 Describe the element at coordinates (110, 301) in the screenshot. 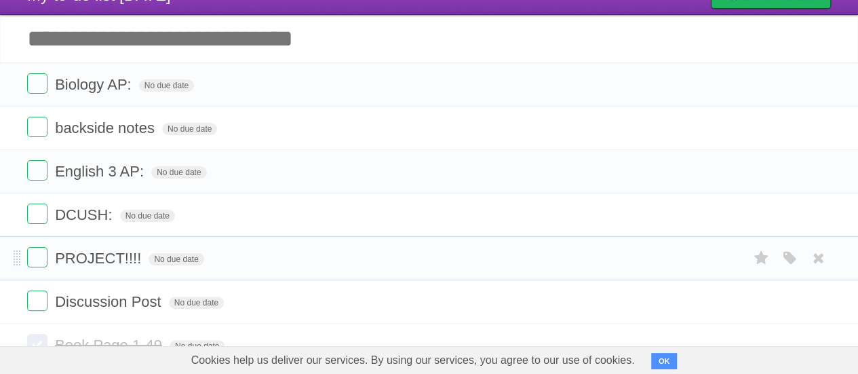

I see `span: Discussion Post` at that location.